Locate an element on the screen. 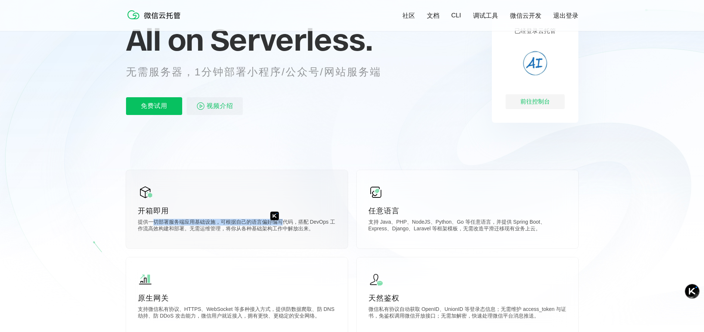  p: 支持微信私有协议、HTTPS、WebSocket 等多种接入方式，提供防数据爬取、防 DNS 劫持、防 DDoS 攻击能力，微信用户就近接入，拥有更快、更稳定的安全网络。 is located at coordinates (237, 313).